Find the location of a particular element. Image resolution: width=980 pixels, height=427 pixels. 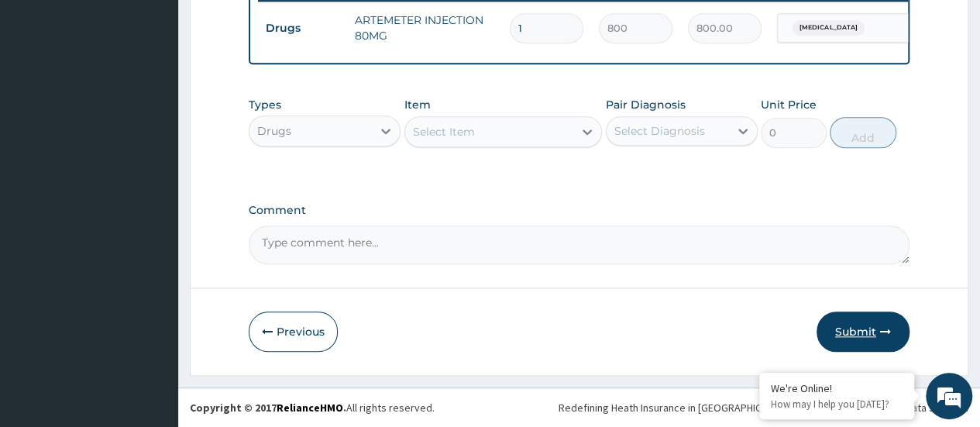

div: Select Diagnosis is located at coordinates (659, 131).